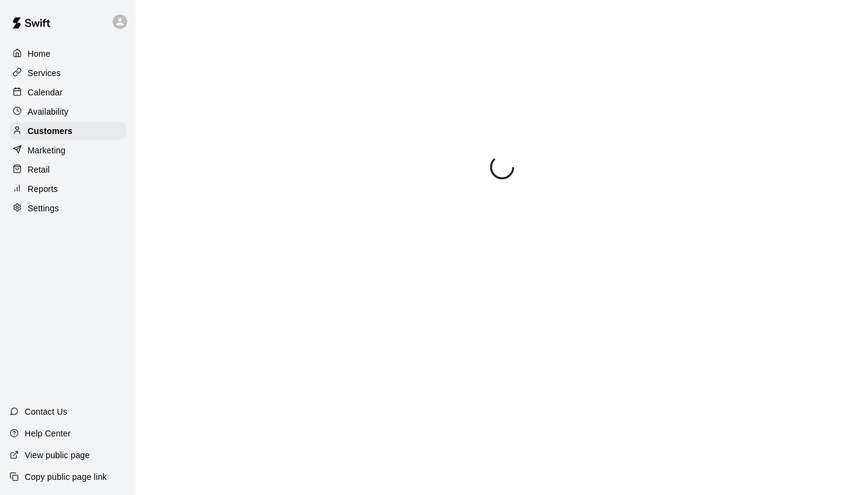  I want to click on div: Customers, so click(67, 131).